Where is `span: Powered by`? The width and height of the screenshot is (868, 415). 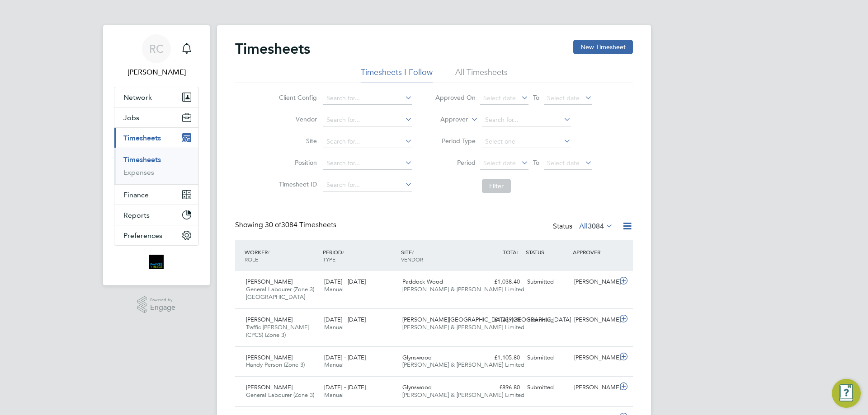 span: Powered by is located at coordinates (163, 300).